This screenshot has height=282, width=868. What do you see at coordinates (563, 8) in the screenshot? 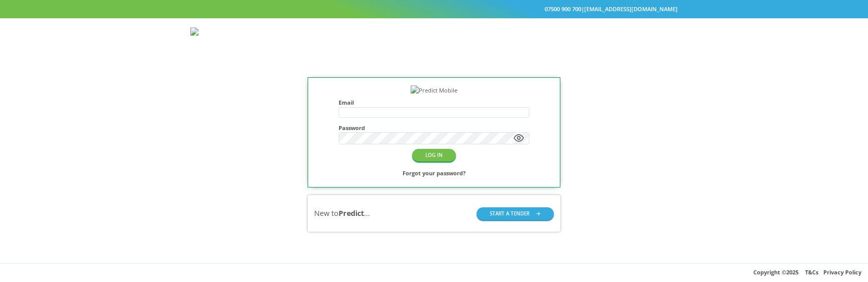
I see `a: 07500 900 700` at bounding box center [563, 8].